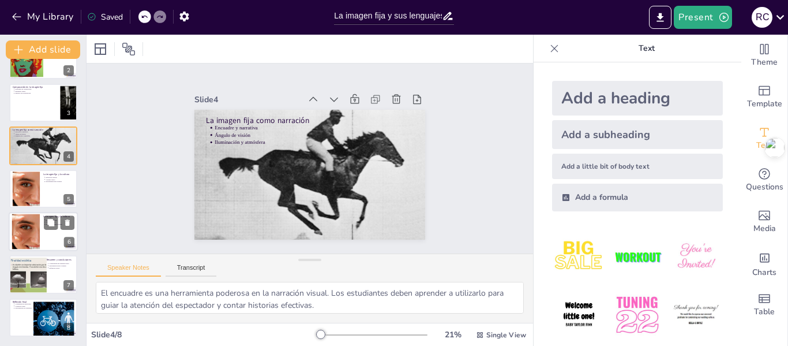 The width and height of the screenshot is (788, 346). What do you see at coordinates (36, 93) in the screenshot?
I see `p: Impacto en la percepción` at bounding box center [36, 93].